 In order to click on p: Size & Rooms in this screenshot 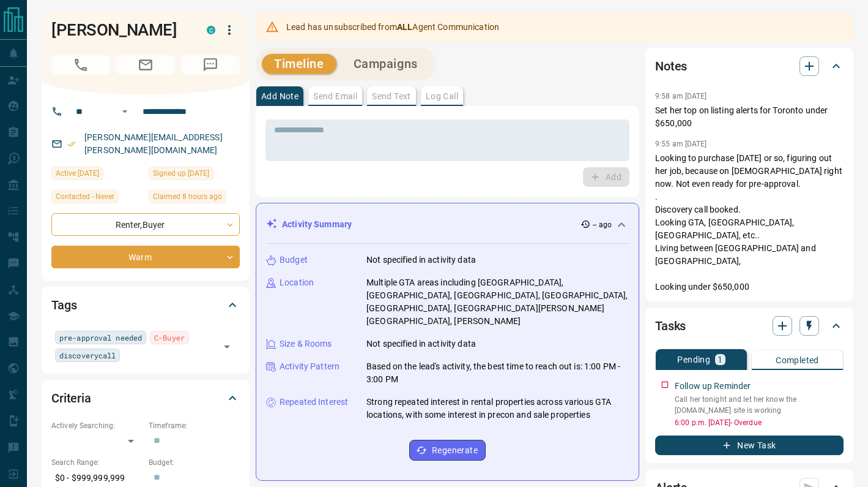, I will do `click(306, 343)`.